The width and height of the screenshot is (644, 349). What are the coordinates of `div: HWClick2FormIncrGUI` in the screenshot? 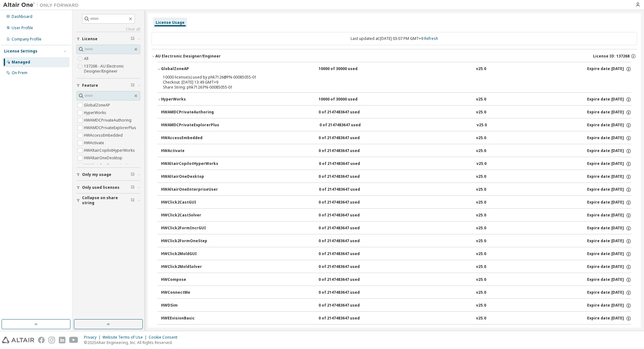 It's located at (189, 228).